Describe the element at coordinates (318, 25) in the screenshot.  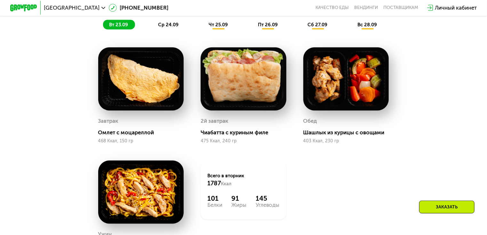
I see `span: сб 27.09` at that location.